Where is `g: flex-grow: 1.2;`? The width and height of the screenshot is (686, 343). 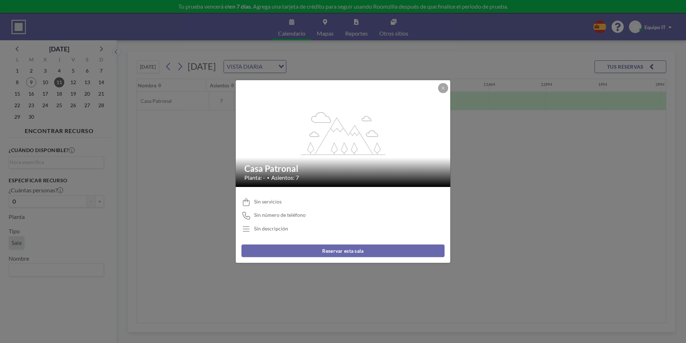 g: flex-grow: 1.2; is located at coordinates (344, 133).